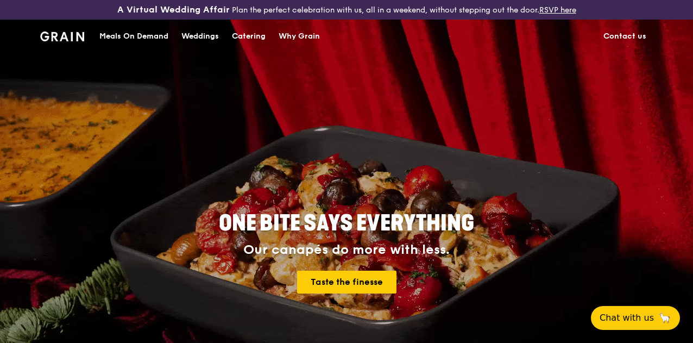 This screenshot has width=693, height=343. I want to click on a: Why Grain, so click(299, 36).